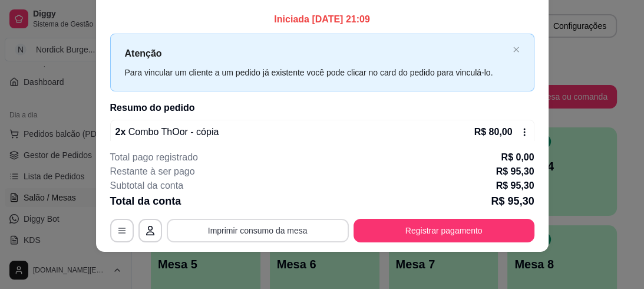  I want to click on p: Subtotal da conta, so click(146, 186).